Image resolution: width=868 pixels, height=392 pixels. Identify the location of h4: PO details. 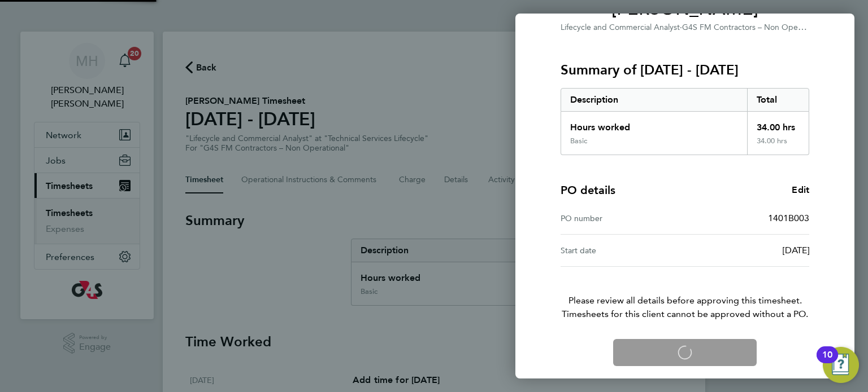
(588, 190).